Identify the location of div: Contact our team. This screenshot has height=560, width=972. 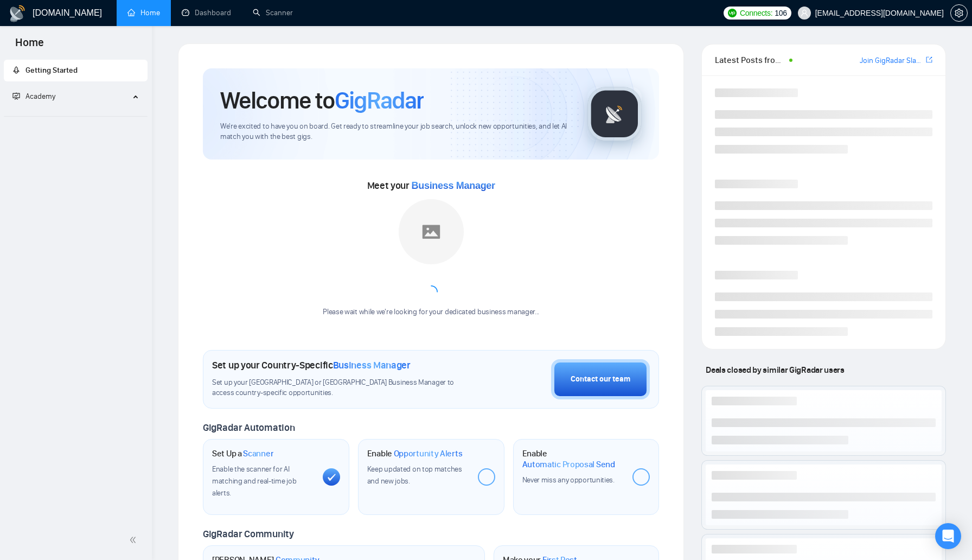
(600, 379).